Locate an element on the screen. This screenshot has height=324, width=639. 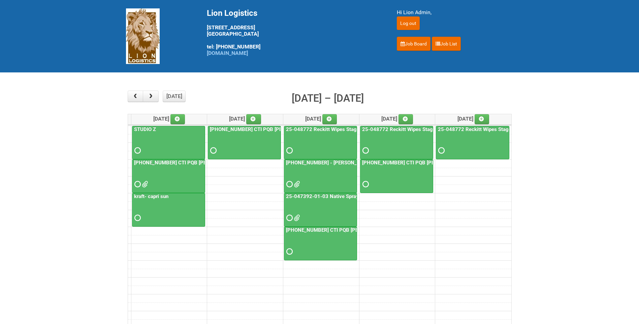
a: Job List is located at coordinates (447, 44).